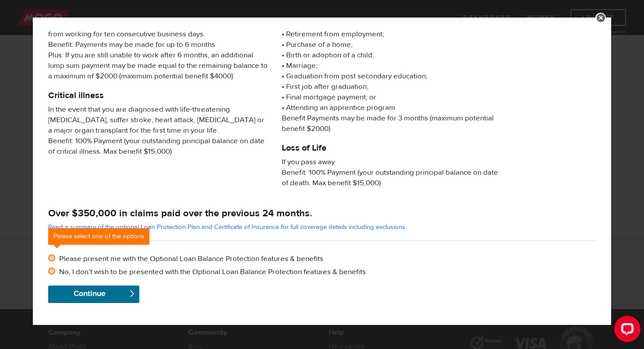  I want to click on div: Please select one of the options, so click(99, 236).